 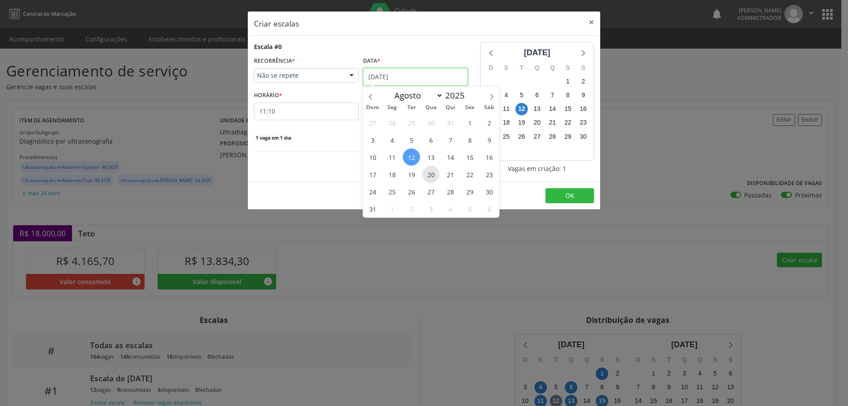 What do you see at coordinates (371, 61) in the screenshot?
I see `label: Data` at bounding box center [371, 61].